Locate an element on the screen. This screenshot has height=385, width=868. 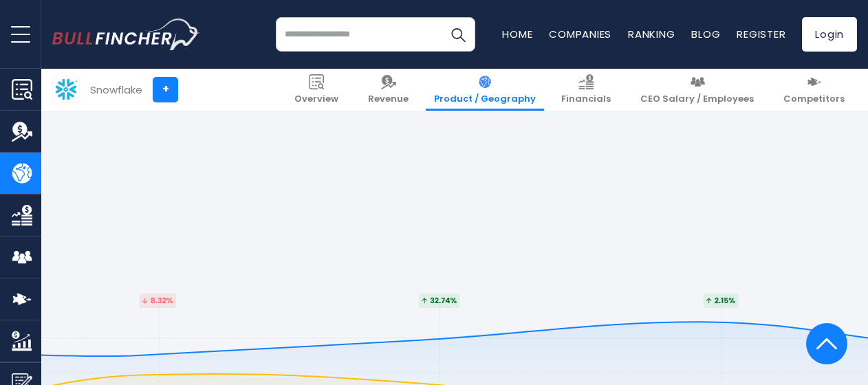
a: Product / Geography is located at coordinates (485, 89).